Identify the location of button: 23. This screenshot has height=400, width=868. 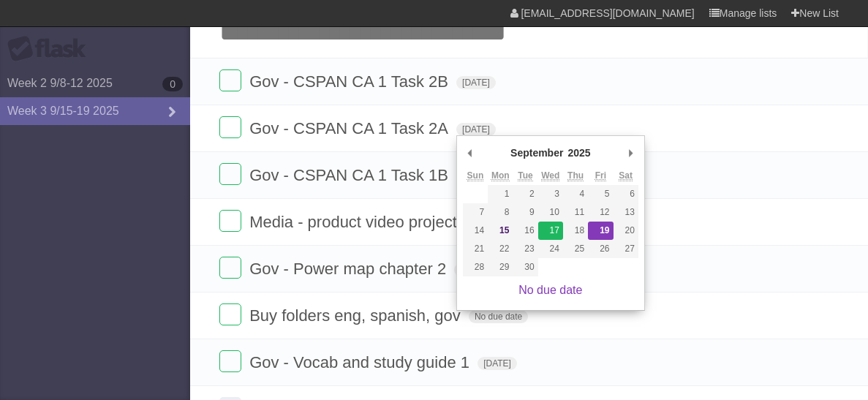
(525, 249).